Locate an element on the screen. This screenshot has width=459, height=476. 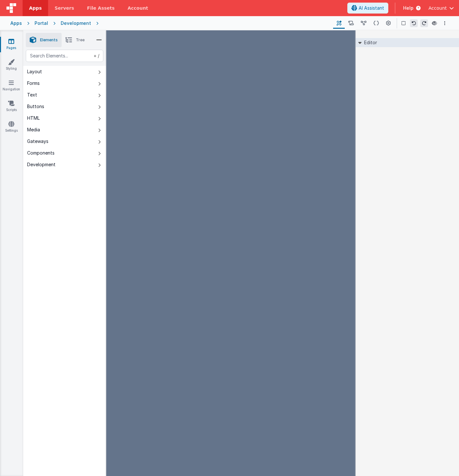
span: Elements is located at coordinates (49, 40).